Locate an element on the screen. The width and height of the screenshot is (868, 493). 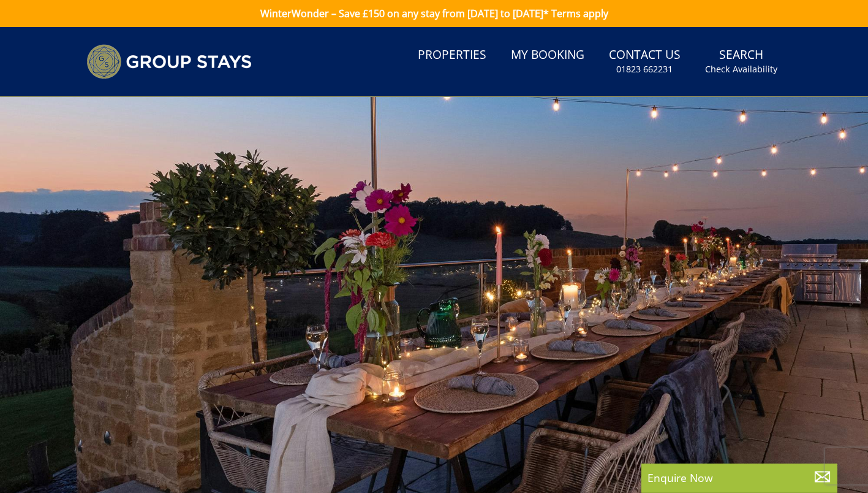
small: 01823 662231 is located at coordinates (644, 69).